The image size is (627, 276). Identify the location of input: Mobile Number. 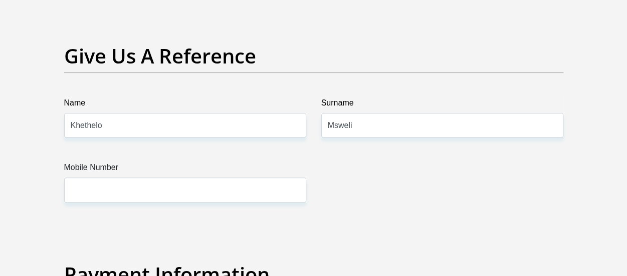
(185, 190).